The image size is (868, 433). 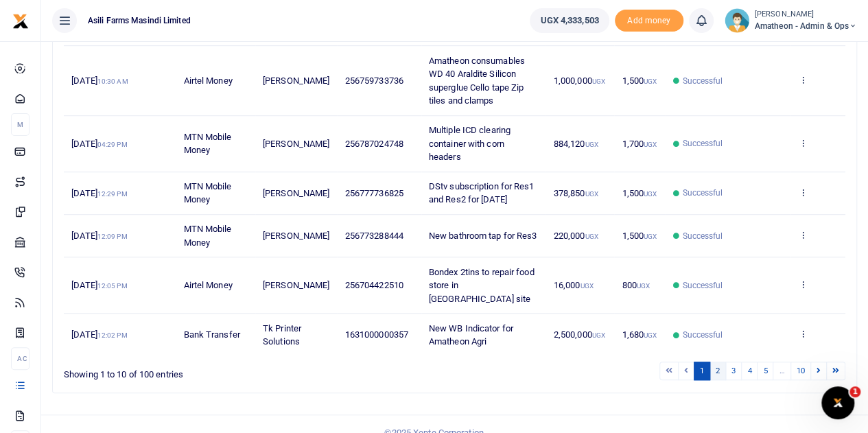 I want to click on small: 12:29 PM, so click(x=113, y=194).